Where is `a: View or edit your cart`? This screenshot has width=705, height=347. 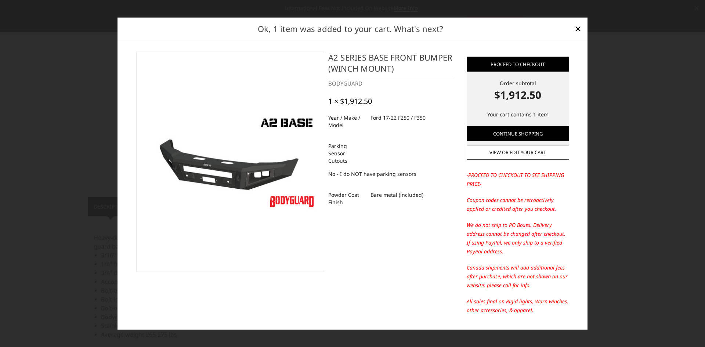
a: View or edit your cart is located at coordinates (518, 152).